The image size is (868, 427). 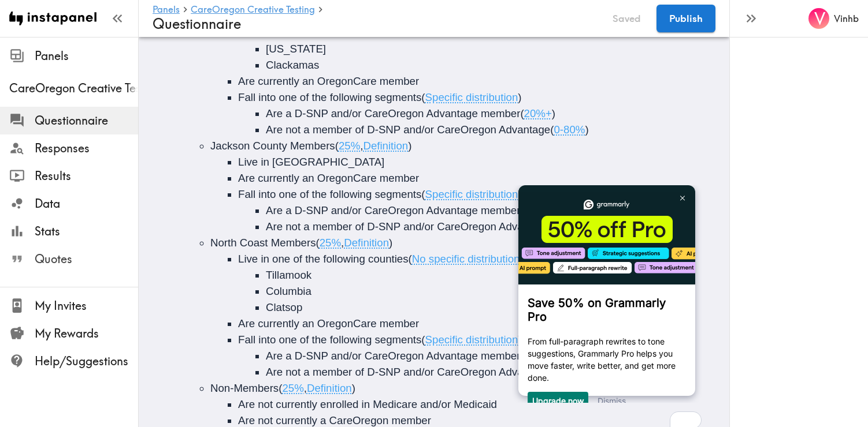 I want to click on span: Quotes, so click(x=86, y=259).